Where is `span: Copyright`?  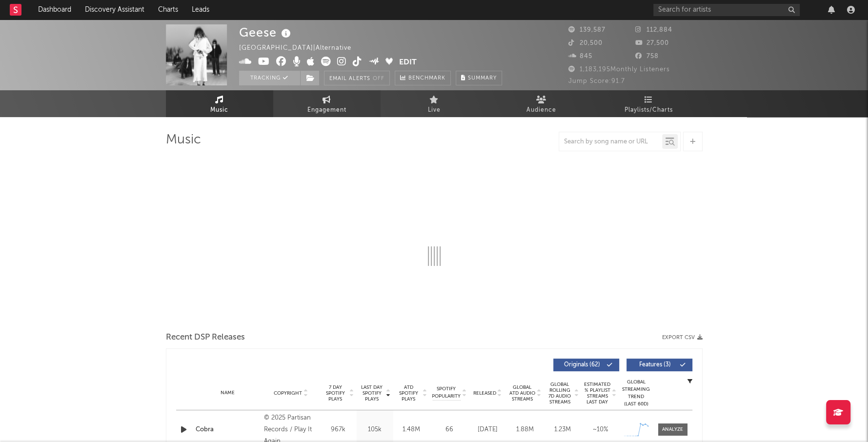
span: Copyright is located at coordinates (288, 393).